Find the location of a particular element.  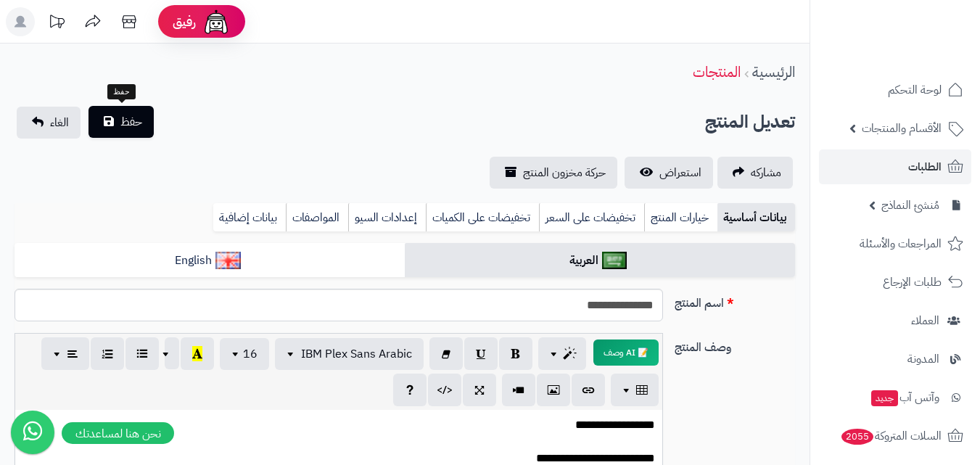

label: اسم المنتج is located at coordinates (735, 300).